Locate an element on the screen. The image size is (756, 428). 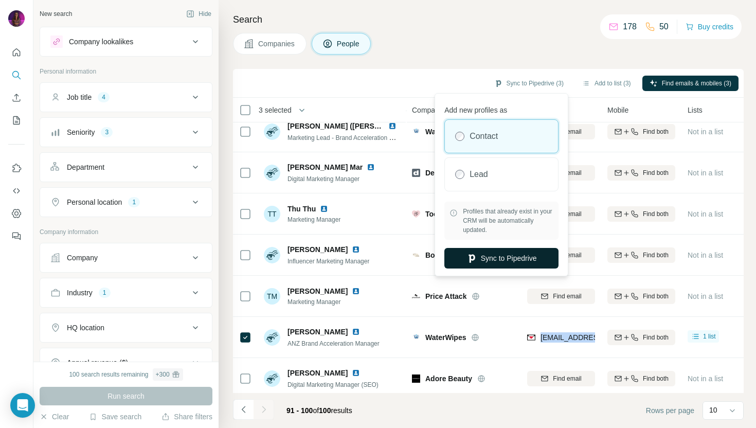
div: 3 is located at coordinates (107, 132).